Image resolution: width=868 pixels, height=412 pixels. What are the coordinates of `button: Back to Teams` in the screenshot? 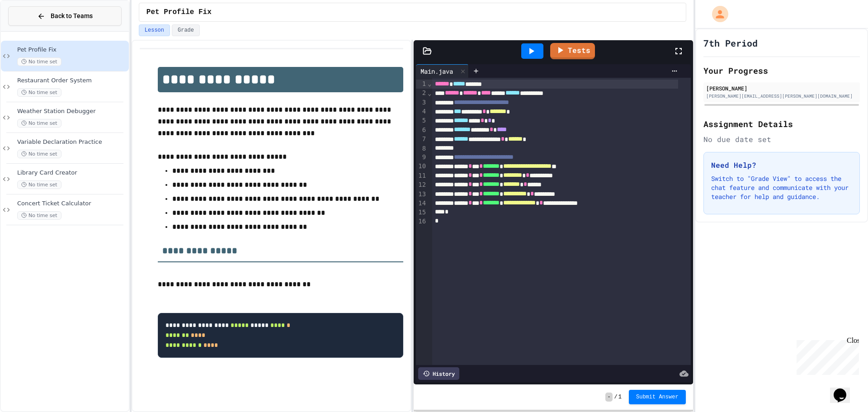 It's located at (65, 15).